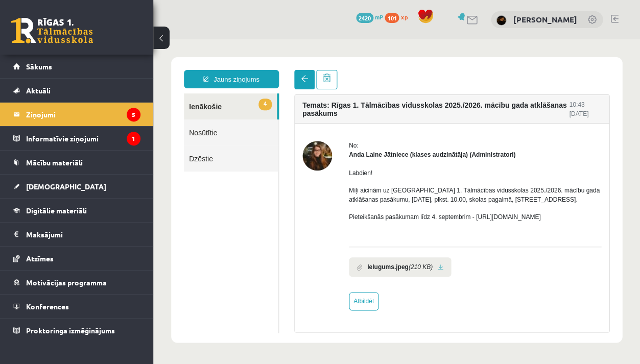 The image size is (640, 364). I want to click on span: 4, so click(112, 65).